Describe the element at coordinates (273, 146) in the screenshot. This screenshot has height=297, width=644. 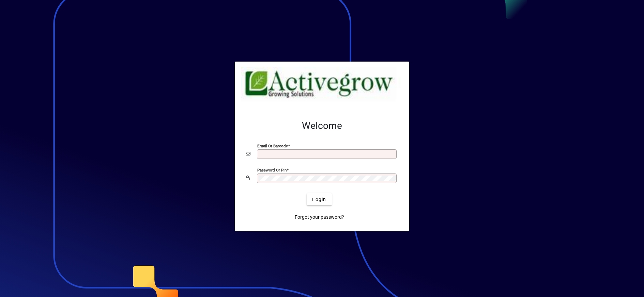
I see `mat-label: Email or Barcode` at that location.